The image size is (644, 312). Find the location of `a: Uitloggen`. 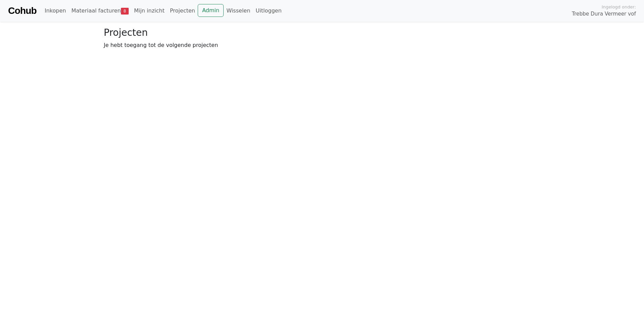

a: Uitloggen is located at coordinates (269, 11).